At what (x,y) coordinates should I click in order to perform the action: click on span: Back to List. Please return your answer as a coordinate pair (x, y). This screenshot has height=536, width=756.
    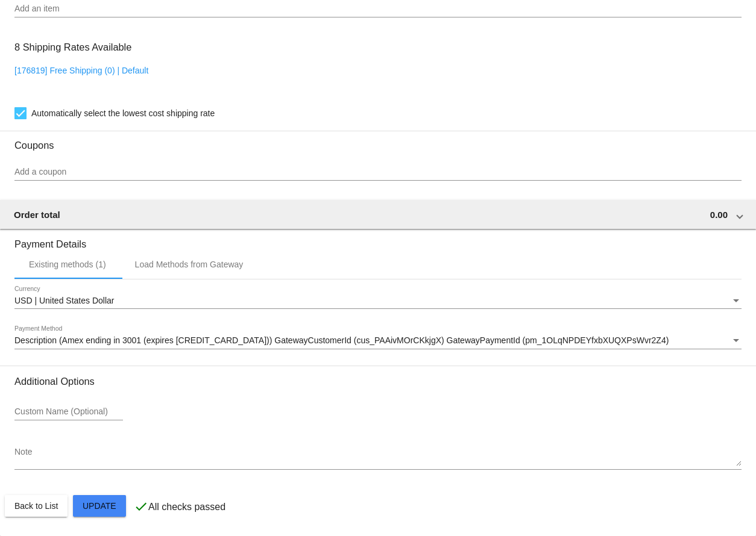
    Looking at the image, I should click on (36, 506).